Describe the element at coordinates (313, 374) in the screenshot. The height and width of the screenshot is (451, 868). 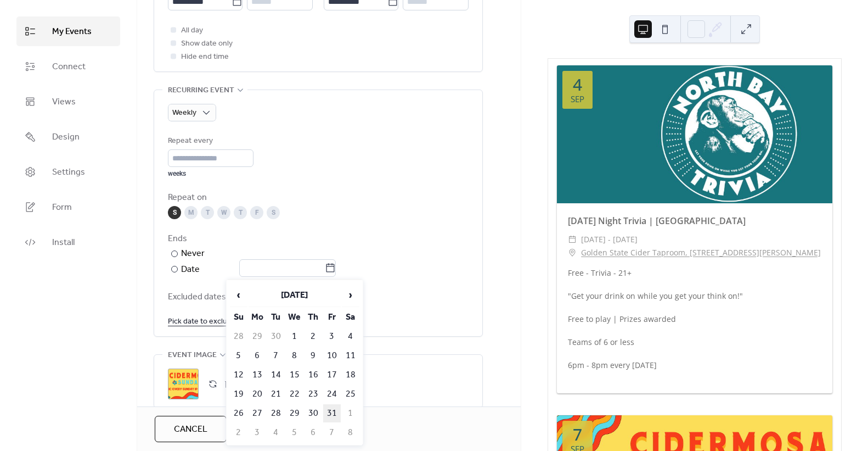
I see `td: 16` at that location.